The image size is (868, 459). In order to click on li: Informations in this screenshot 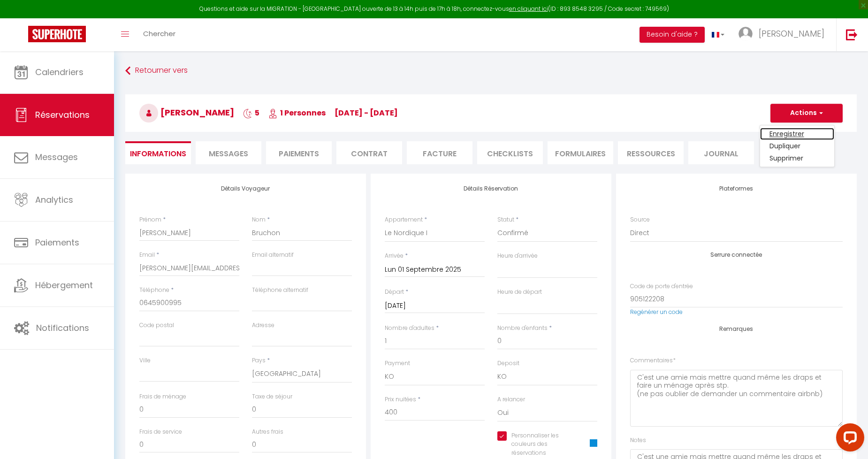, I will do `click(158, 153)`.